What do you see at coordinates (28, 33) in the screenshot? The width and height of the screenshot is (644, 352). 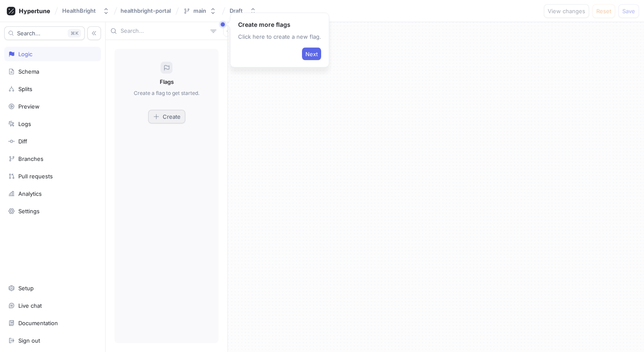 I see `span: Search...` at bounding box center [28, 33].